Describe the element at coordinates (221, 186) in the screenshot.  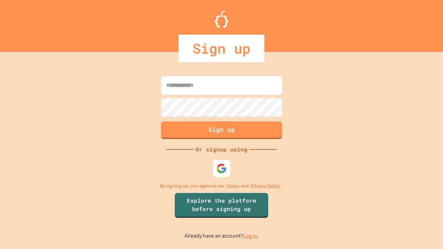
I see `p: By signing up, you agree to our and .` at that location.